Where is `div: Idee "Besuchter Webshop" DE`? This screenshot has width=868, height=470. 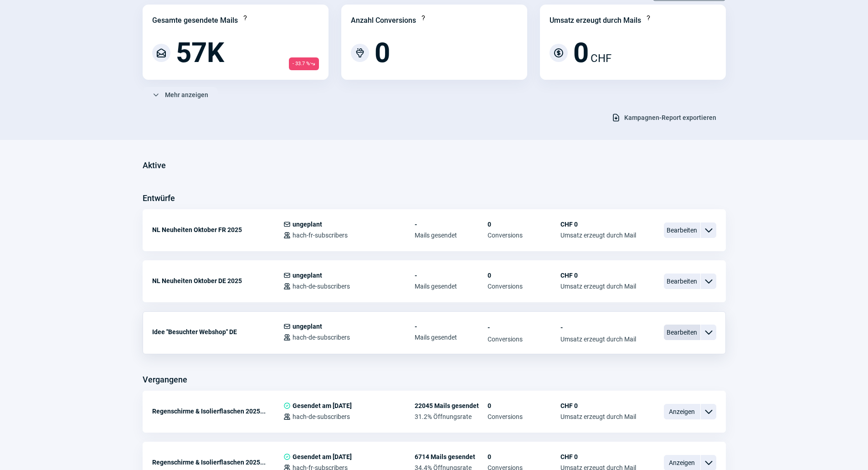
div: Idee "Besuchter Webshop" DE is located at coordinates (217, 332).